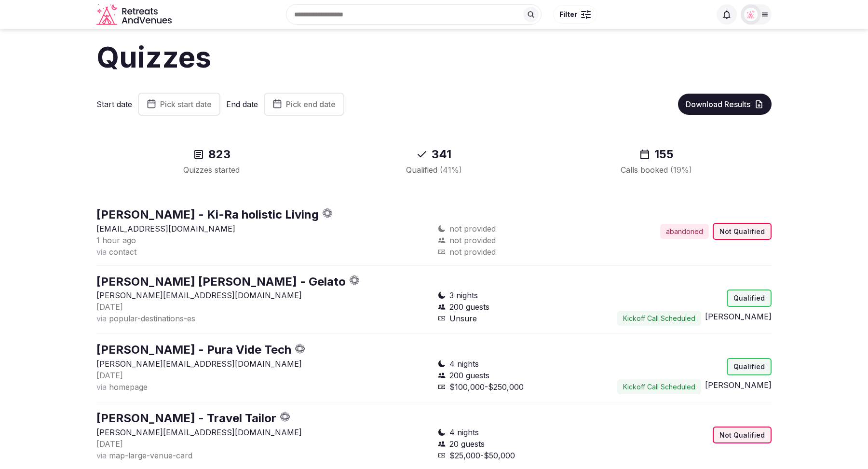  Describe the element at coordinates (656, 170) in the screenshot. I see `div: Calls booked` at that location.